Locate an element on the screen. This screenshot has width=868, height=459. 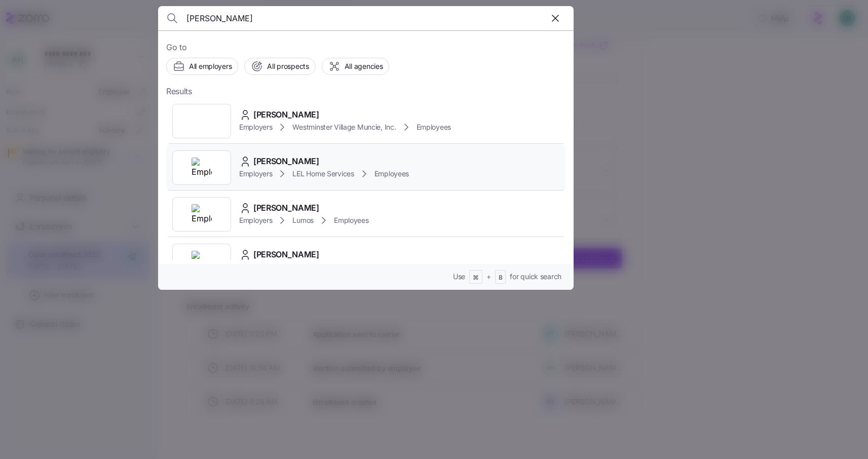
span: Go to is located at coordinates (366, 47).